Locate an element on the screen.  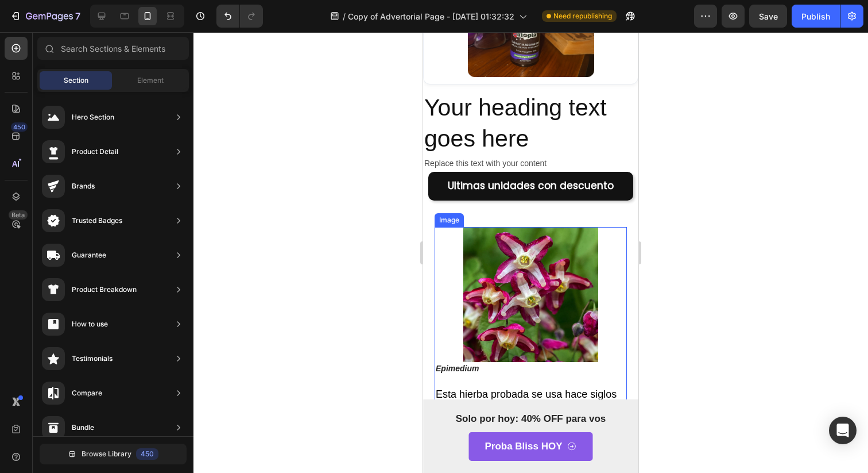
button: Publish is located at coordinates (816, 16).